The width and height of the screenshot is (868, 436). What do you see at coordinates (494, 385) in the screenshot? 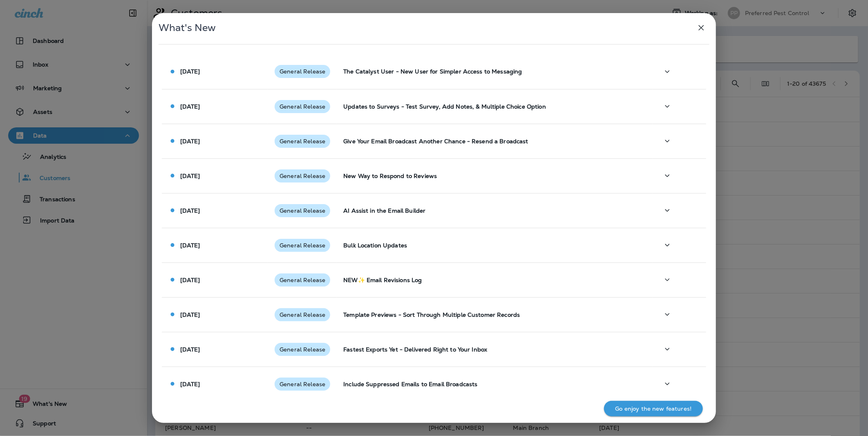
I see `p: Include Suppressed Emails to Email Broadcasts` at bounding box center [494, 385].